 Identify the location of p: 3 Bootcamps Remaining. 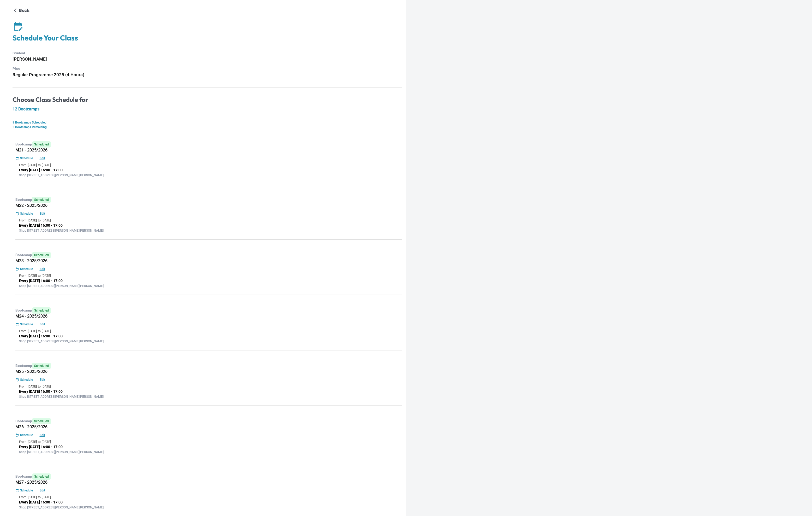
(207, 127).